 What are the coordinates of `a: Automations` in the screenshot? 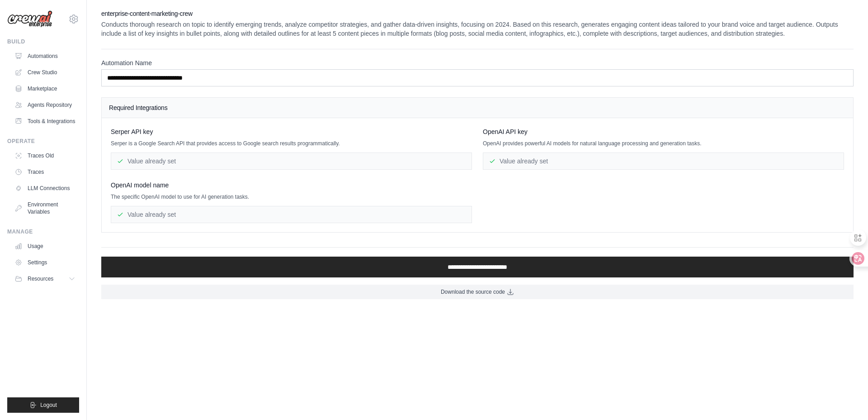 It's located at (45, 56).